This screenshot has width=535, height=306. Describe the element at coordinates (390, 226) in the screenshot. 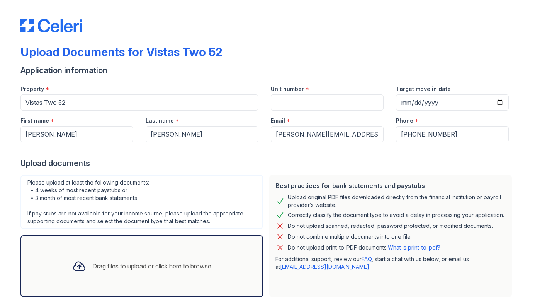

I see `div: Do not upload scanned, redacted, password protected, or modified documents.` at that location.